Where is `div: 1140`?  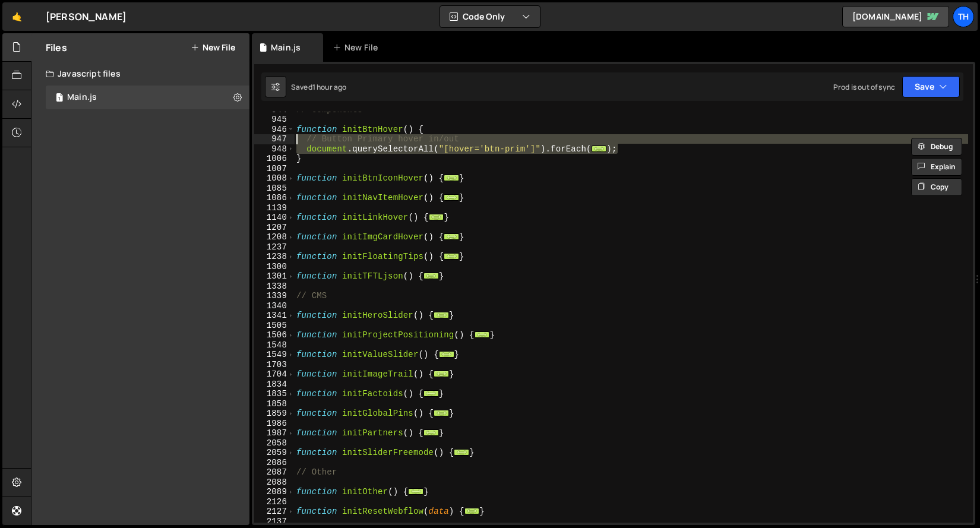 div: 1140 is located at coordinates (274, 218).